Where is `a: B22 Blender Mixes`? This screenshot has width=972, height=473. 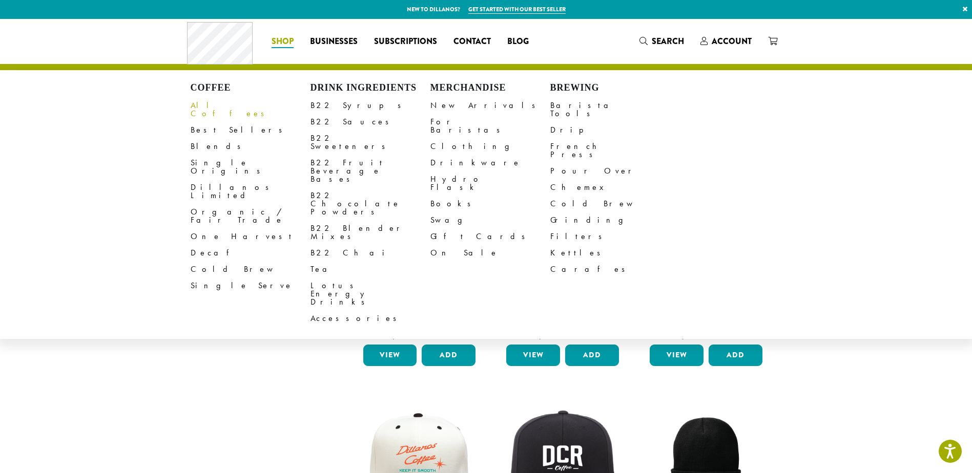
a: B22 Blender Mixes is located at coordinates (370, 233).